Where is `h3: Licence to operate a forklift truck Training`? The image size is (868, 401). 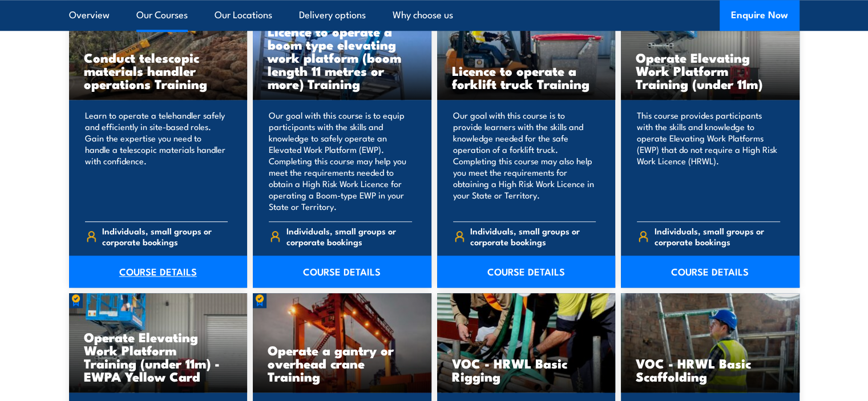
h3: Licence to operate a forklift truck Training is located at coordinates (527, 77).